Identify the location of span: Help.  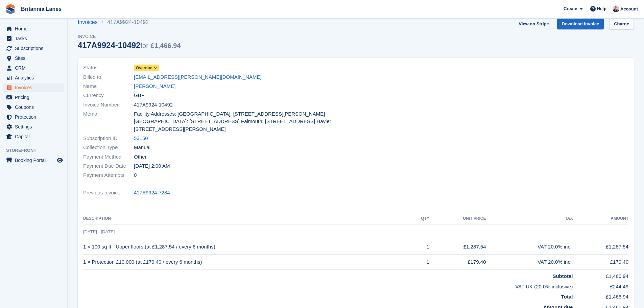
(602, 9).